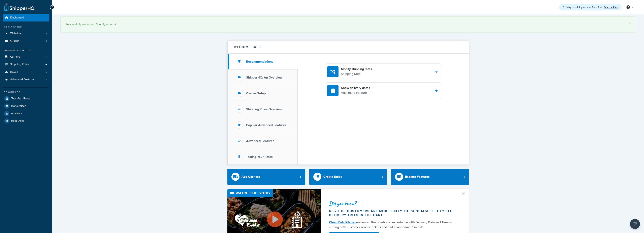 The width and height of the screenshot is (644, 233). Describe the element at coordinates (393, 225) in the screenshot. I see `div: enhanced their customer experience with Delivery Date and Time — cutting both customer service ti...` at that location.